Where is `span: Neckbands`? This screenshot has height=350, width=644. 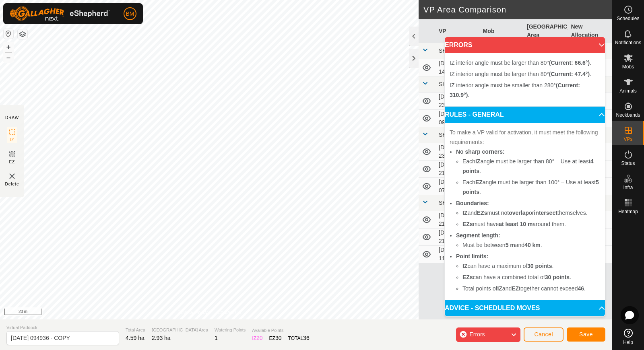
span: Neckbands is located at coordinates (628, 115).